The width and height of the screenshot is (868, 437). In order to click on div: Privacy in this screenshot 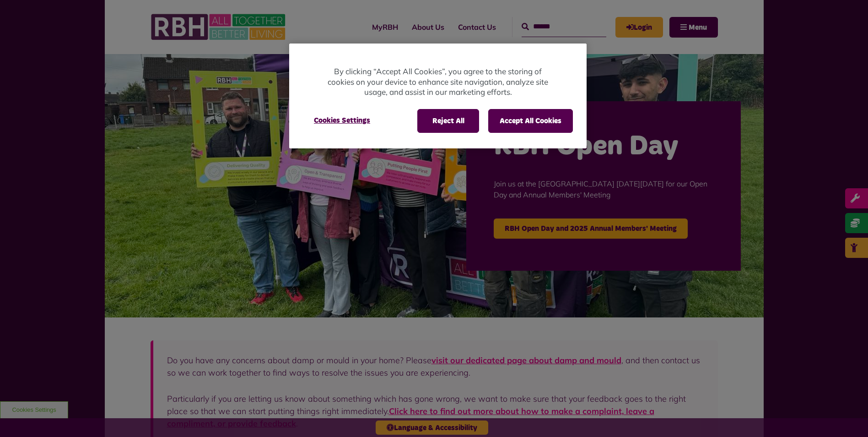, I will do `click(438, 96)`.